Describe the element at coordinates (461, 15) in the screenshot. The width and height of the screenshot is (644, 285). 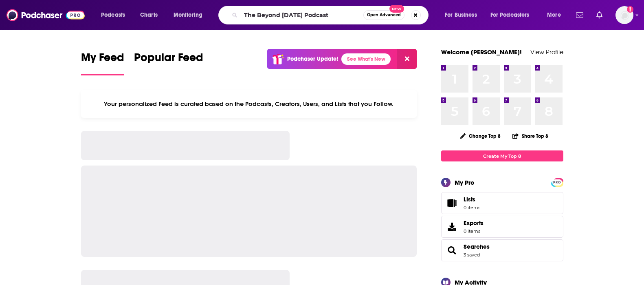
I see `span: For Business` at that location.